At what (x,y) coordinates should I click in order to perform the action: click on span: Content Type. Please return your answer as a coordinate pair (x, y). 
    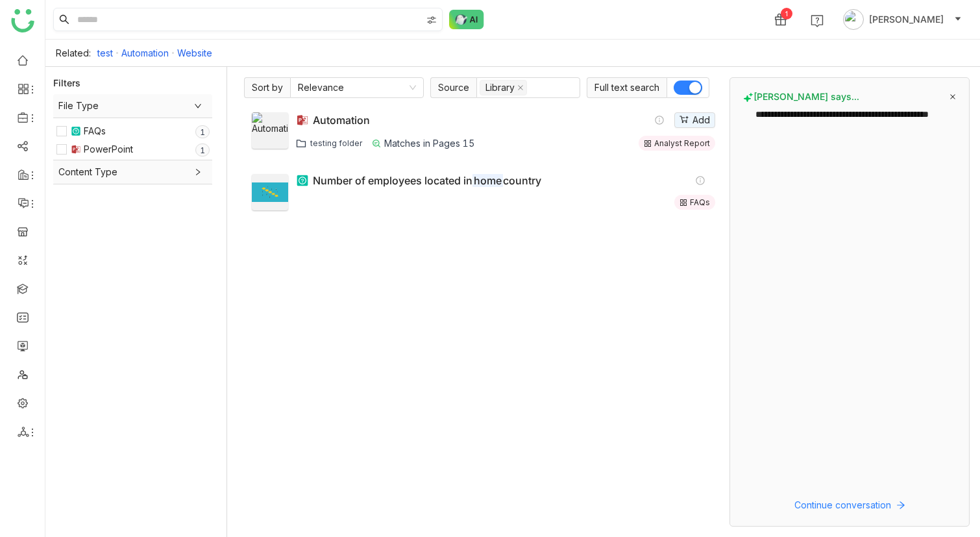
    Looking at the image, I should click on (132, 172).